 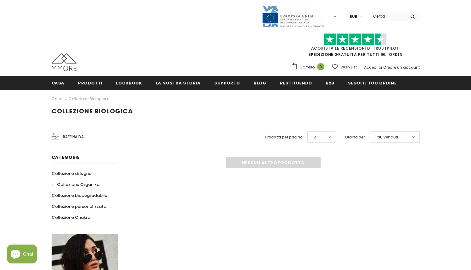 What do you see at coordinates (66, 158) in the screenshot?
I see `span: Categorie` at bounding box center [66, 158].